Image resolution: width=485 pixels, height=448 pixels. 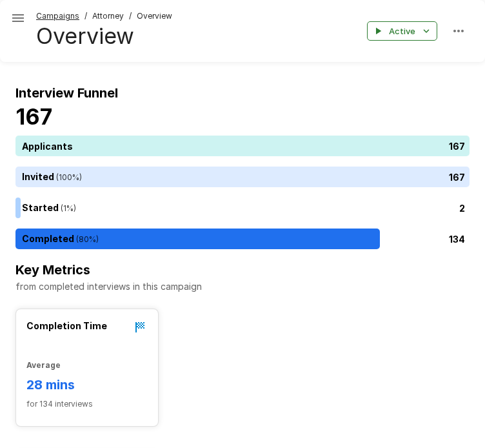 I want to click on button: Active, so click(x=402, y=31).